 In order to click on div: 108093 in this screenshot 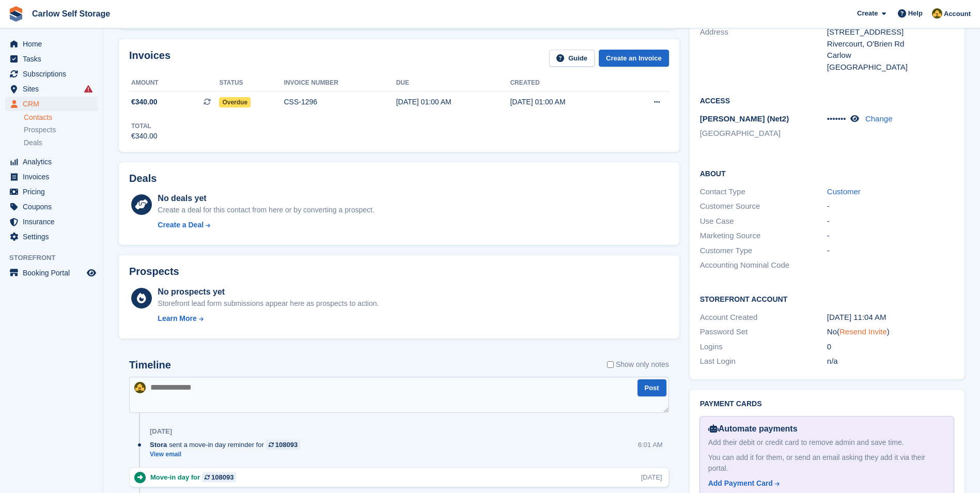, I will do `click(223, 477)`.